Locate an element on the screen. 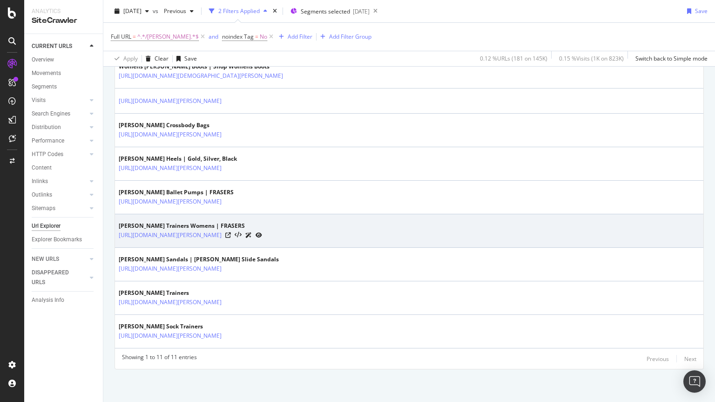 The height and width of the screenshot is (402, 715). div: 0.15 % Visits ( 1K on 823K ) is located at coordinates (592, 58).